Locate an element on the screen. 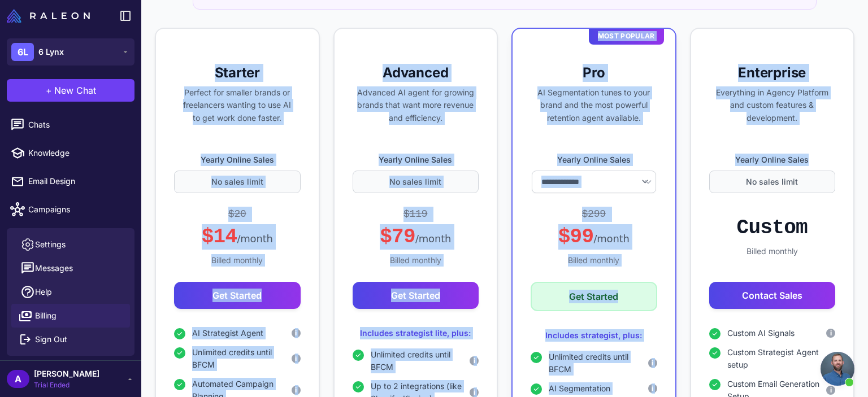  span: Sign Out is located at coordinates (51, 339).